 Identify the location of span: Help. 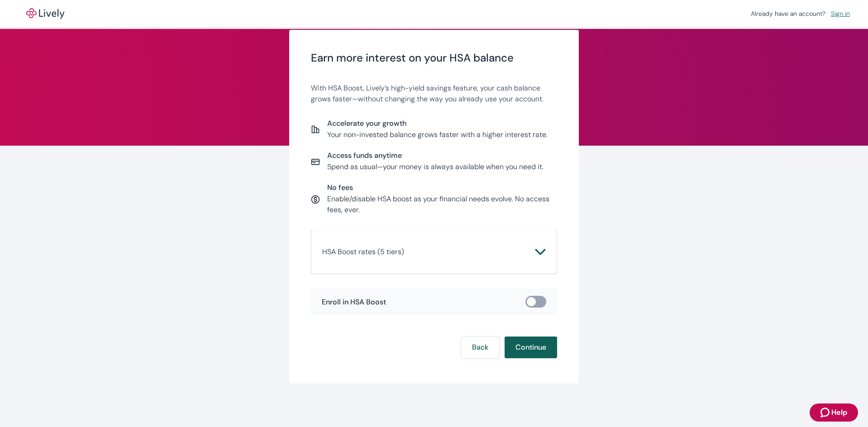
(839, 412).